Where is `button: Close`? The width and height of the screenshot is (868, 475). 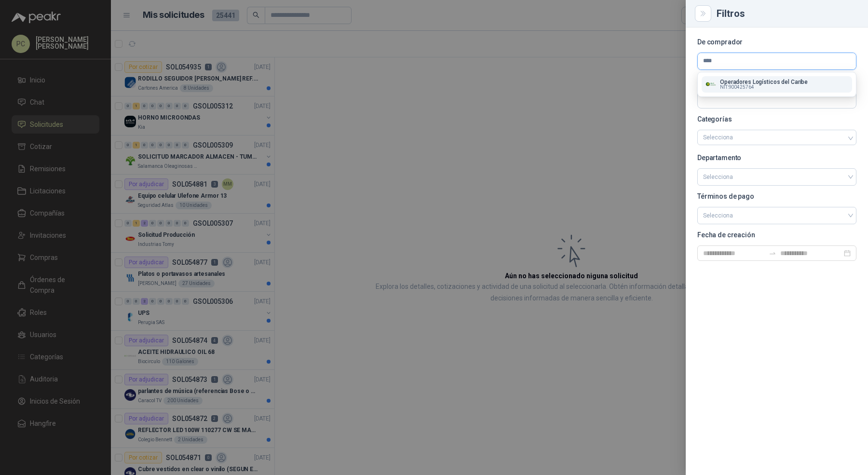
button: Close is located at coordinates (703, 14).